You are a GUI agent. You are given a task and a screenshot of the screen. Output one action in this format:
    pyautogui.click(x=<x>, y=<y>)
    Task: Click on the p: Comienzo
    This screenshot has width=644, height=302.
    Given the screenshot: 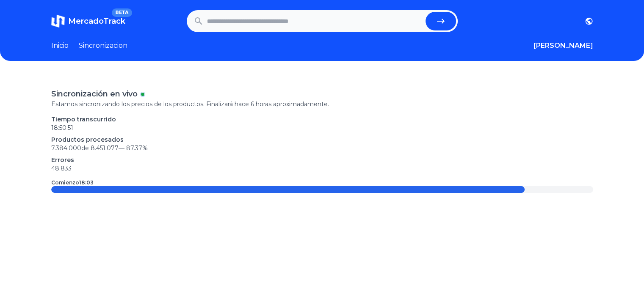 What is the action you would take?
    pyautogui.click(x=72, y=183)
    